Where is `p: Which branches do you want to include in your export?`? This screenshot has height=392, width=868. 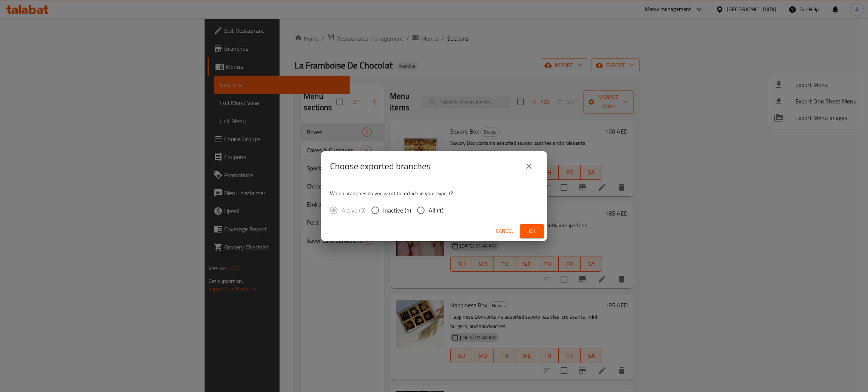 p: Which branches do you want to include in your export? is located at coordinates (434, 194).